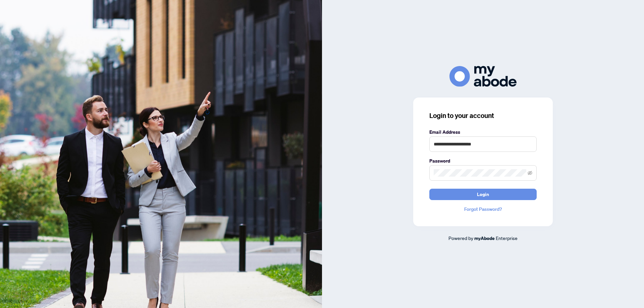  What do you see at coordinates (506, 238) in the screenshot?
I see `span: Enterprise` at bounding box center [506, 238].